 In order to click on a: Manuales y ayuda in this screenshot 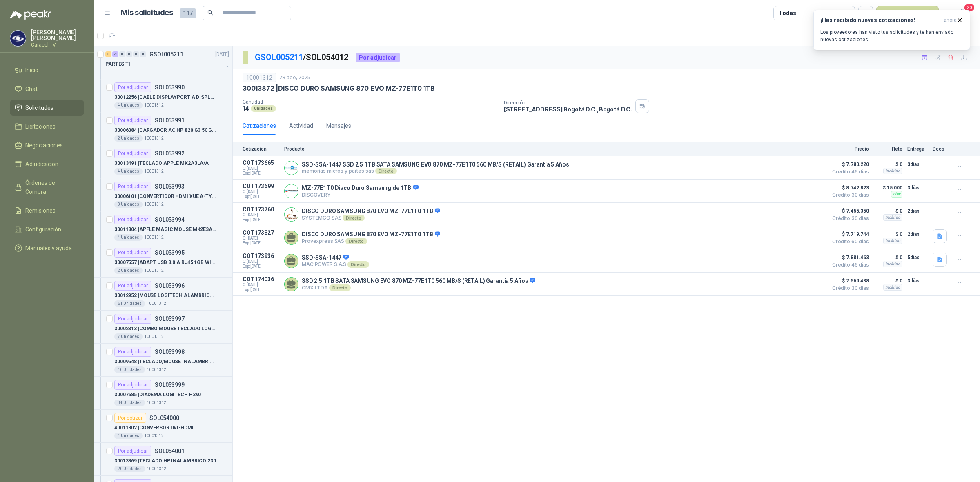, I will do `click(47, 248)`.